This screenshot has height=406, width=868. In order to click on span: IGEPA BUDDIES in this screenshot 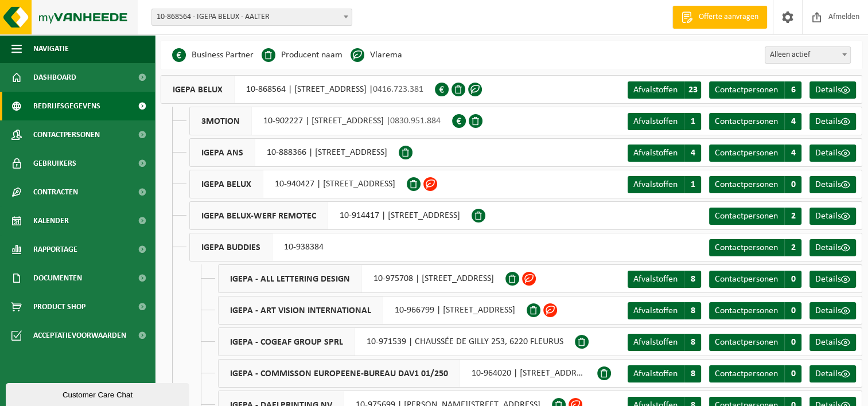, I will do `click(231, 247)`.